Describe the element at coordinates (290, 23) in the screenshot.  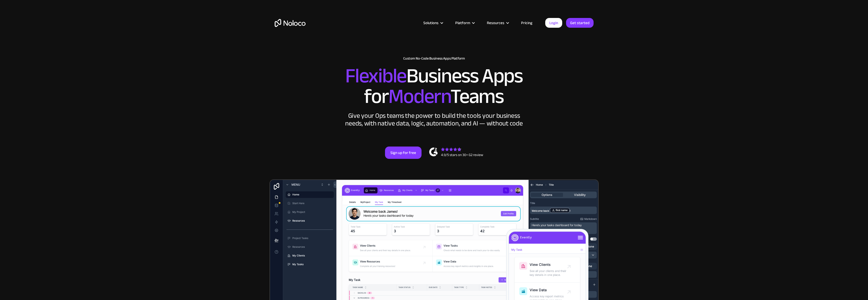
I see `a: home` at that location.